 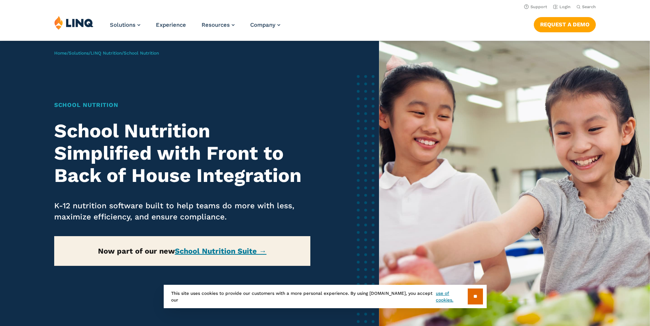 I want to click on span: Solutions, so click(x=123, y=25).